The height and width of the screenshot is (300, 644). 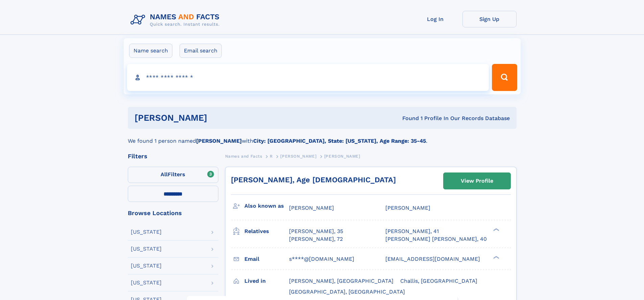 I want to click on a: Sign Up, so click(x=489, y=19).